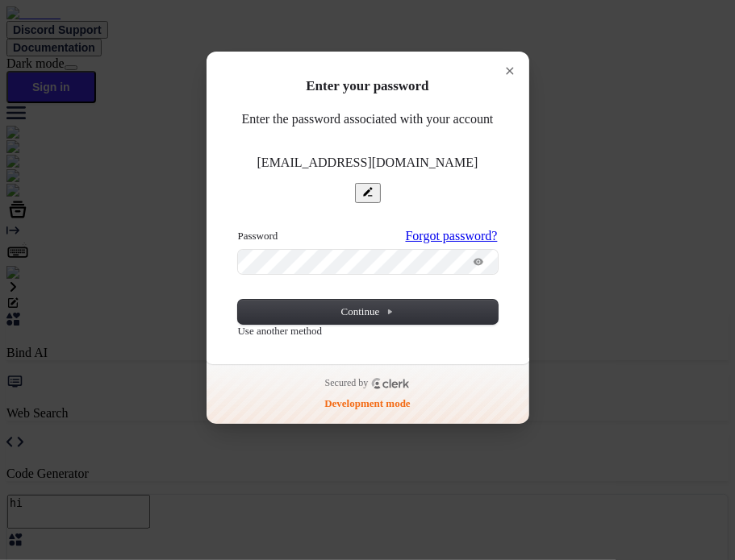 This screenshot has height=560, width=735. I want to click on a: Forgot password?, so click(452, 236).